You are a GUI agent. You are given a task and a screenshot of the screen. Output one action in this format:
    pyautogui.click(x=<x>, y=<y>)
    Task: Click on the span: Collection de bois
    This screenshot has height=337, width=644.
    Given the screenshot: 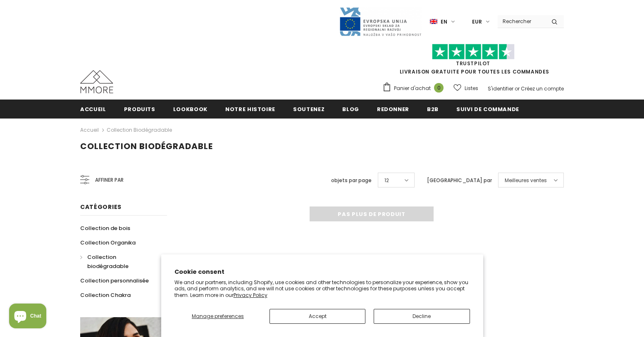 What is the action you would take?
    pyautogui.click(x=105, y=228)
    